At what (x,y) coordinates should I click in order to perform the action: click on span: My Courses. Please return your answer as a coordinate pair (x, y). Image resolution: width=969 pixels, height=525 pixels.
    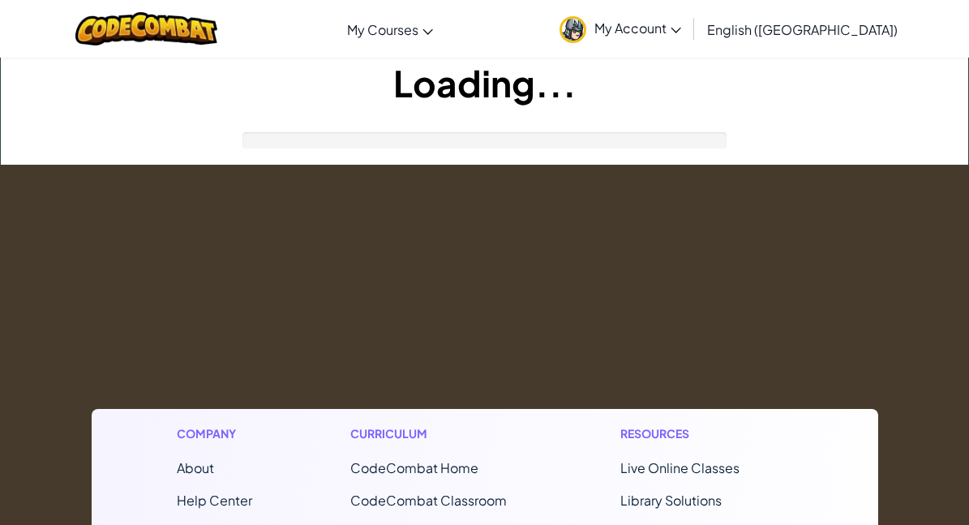
    Looking at the image, I should click on (383, 29).